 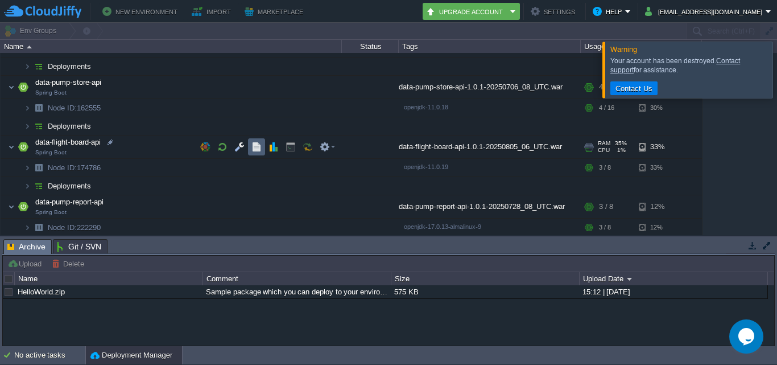 I want to click on span: data-flight-board-api, so click(x=68, y=142).